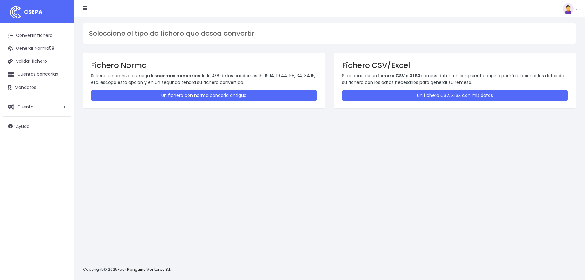 This screenshot has width=585, height=280. Describe the element at coordinates (399, 76) in the screenshot. I see `strong: fichero CSV o XLSX` at that location.